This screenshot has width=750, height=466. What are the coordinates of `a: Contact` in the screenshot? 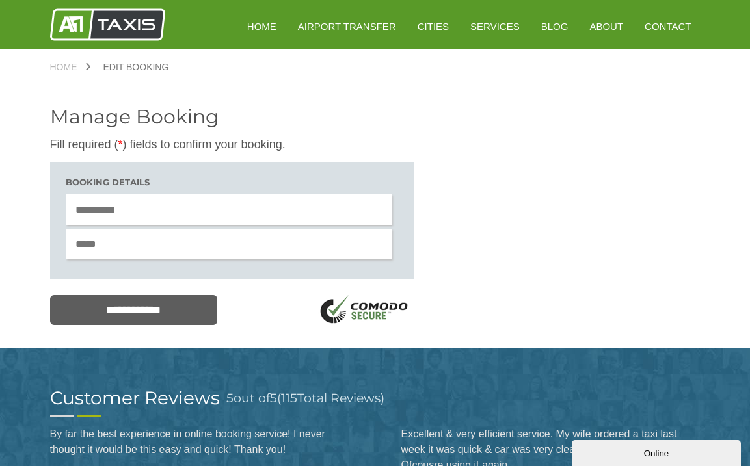 It's located at (667, 26).